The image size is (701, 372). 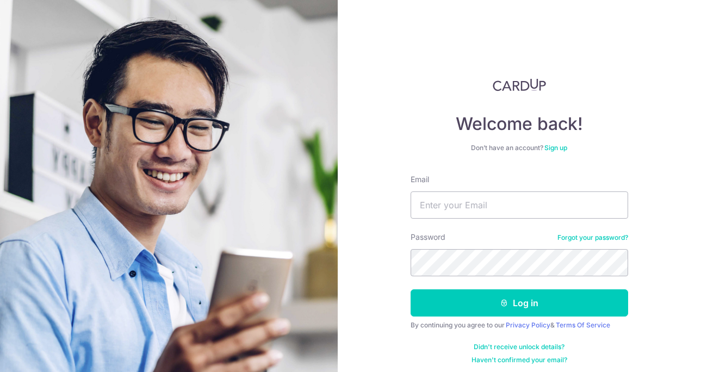 I want to click on a: Didn't receive unlock details?, so click(x=519, y=347).